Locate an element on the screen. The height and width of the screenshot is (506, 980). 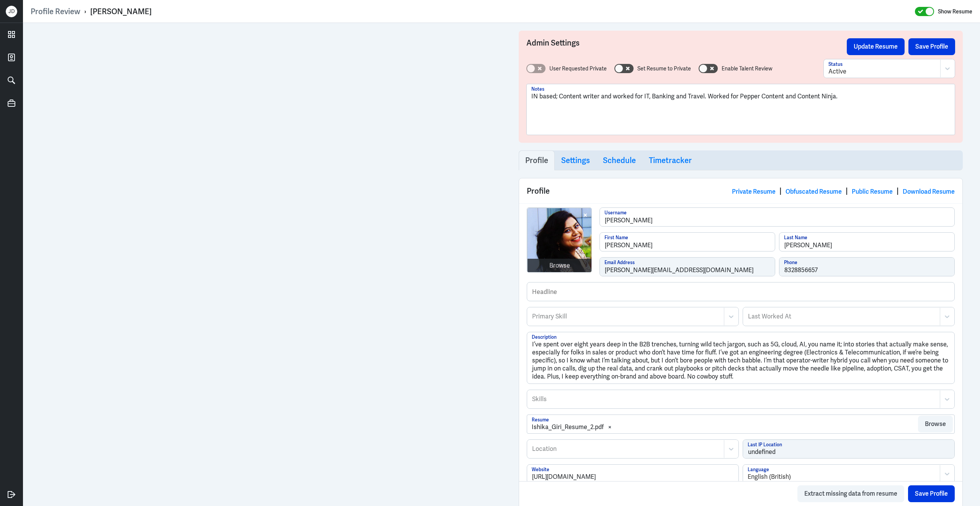
textarea: I’ve spent over eight years deep in the B2B trenches, turning wild tech jargon, such as 5G, cloud... is located at coordinates (741, 358).